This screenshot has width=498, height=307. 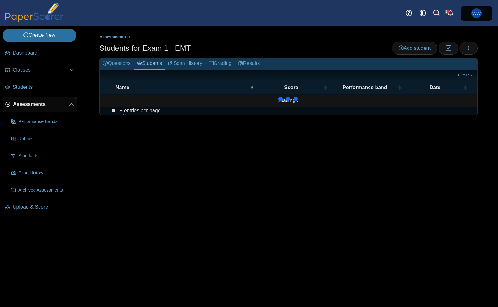 I want to click on td: Loading..., so click(x=289, y=100).